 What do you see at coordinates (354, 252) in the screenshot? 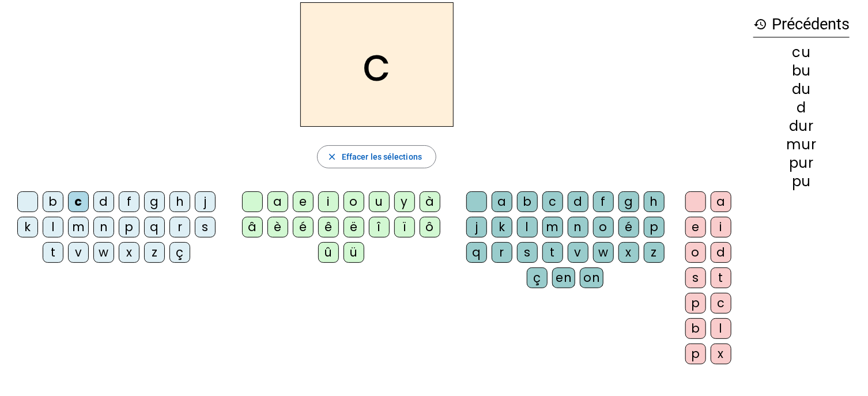
I see `div: ü` at bounding box center [354, 252].